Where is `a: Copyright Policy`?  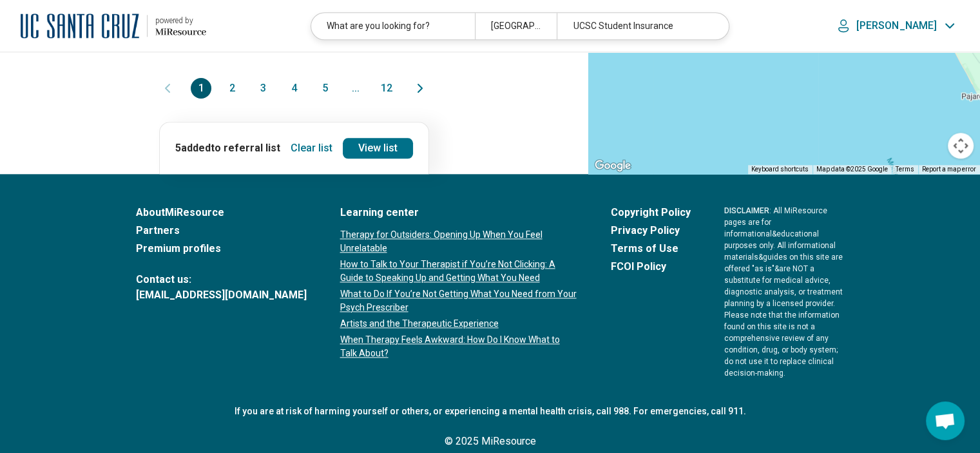
a: Copyright Policy is located at coordinates (651, 213).